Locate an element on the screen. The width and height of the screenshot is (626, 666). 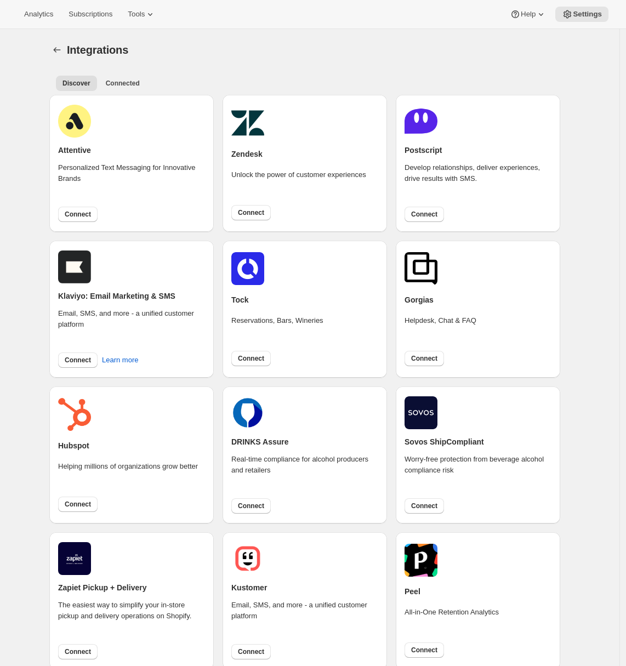
img: shipcompliant.png is located at coordinates (421, 413).